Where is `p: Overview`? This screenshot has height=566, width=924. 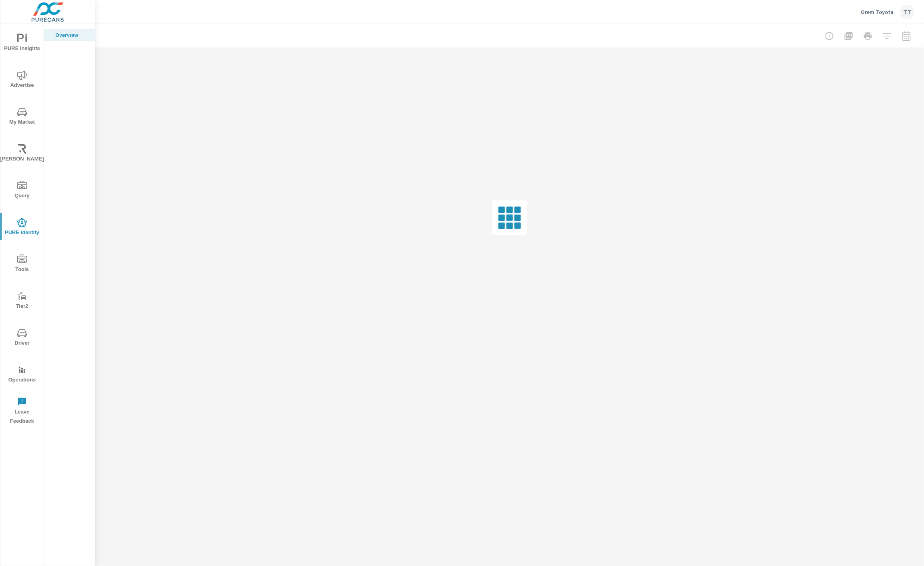
p: Overview is located at coordinates (72, 35).